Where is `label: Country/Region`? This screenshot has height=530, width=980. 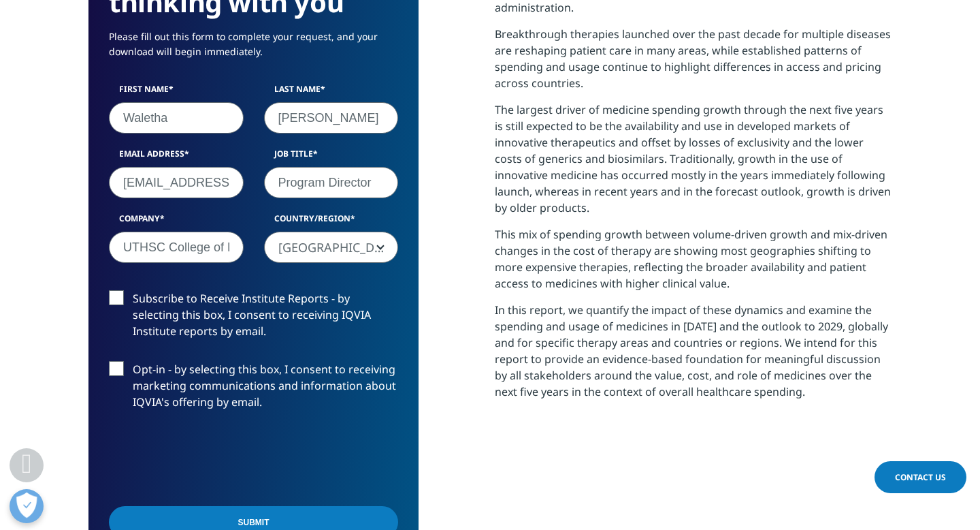 label: Country/Region is located at coordinates (331, 222).